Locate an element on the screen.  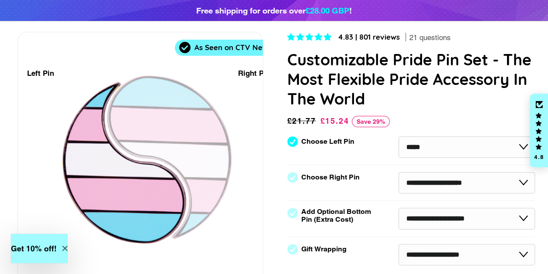
span: £28.00 GBP is located at coordinates (327, 10).